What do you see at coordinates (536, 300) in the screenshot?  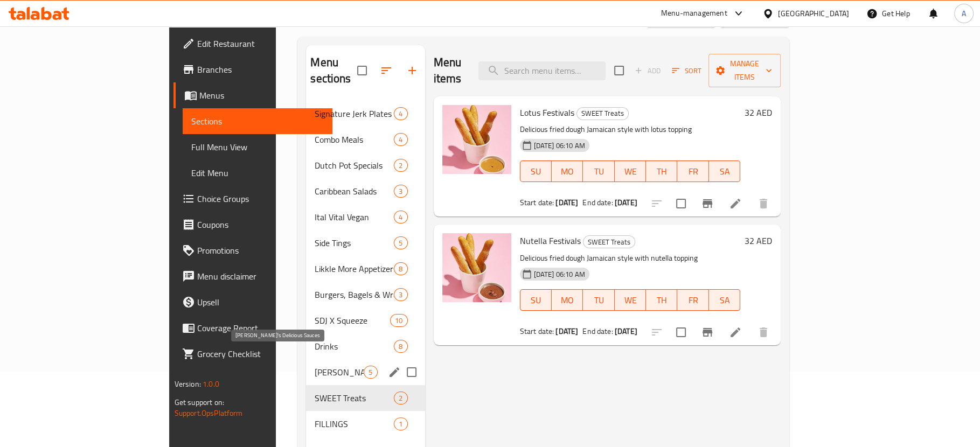 I see `span: SU` at bounding box center [536, 300].